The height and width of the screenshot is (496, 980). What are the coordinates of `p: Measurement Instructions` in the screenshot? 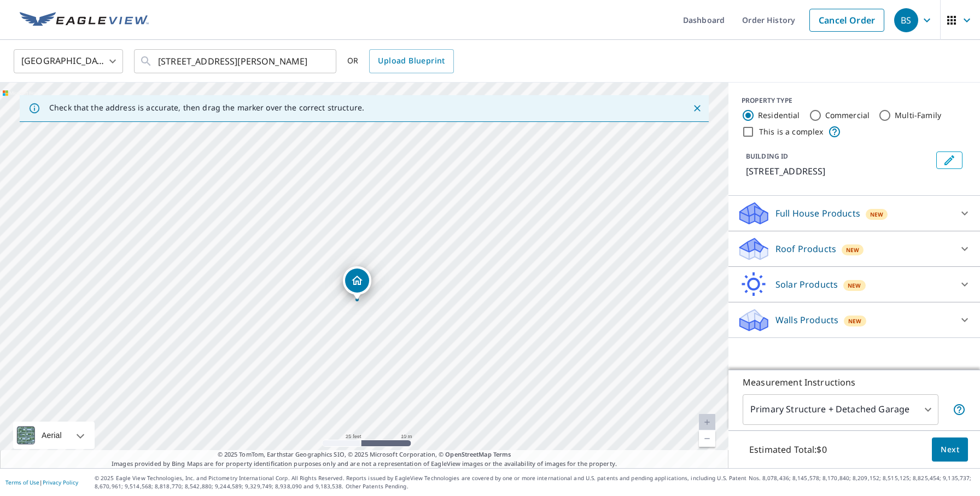 It's located at (854, 382).